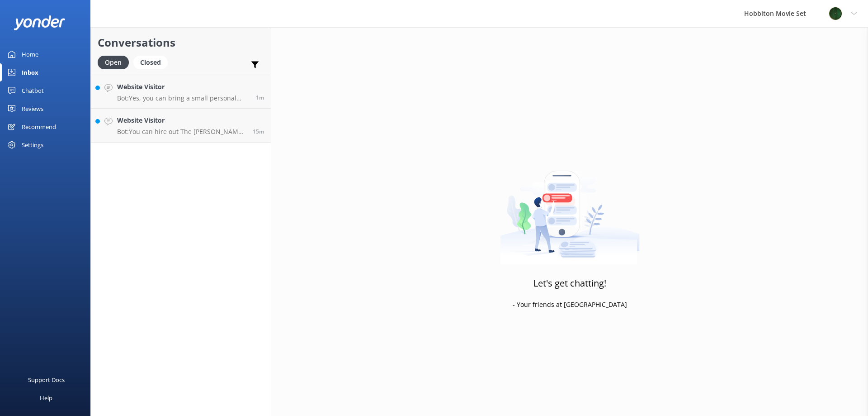 This screenshot has width=868, height=416. What do you see at coordinates (30, 54) in the screenshot?
I see `div: Home` at bounding box center [30, 54].